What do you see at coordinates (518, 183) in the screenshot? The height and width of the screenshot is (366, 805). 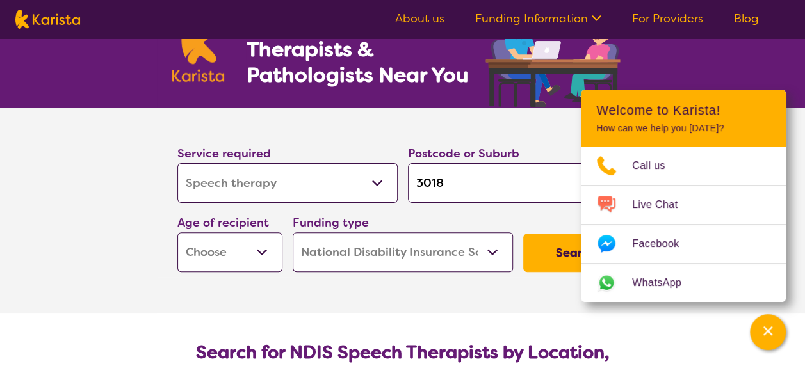 I see `input: Type` at bounding box center [518, 183].